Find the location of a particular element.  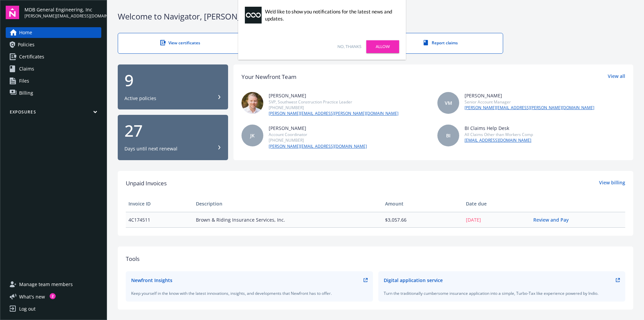

a: Billing is located at coordinates (53, 93).